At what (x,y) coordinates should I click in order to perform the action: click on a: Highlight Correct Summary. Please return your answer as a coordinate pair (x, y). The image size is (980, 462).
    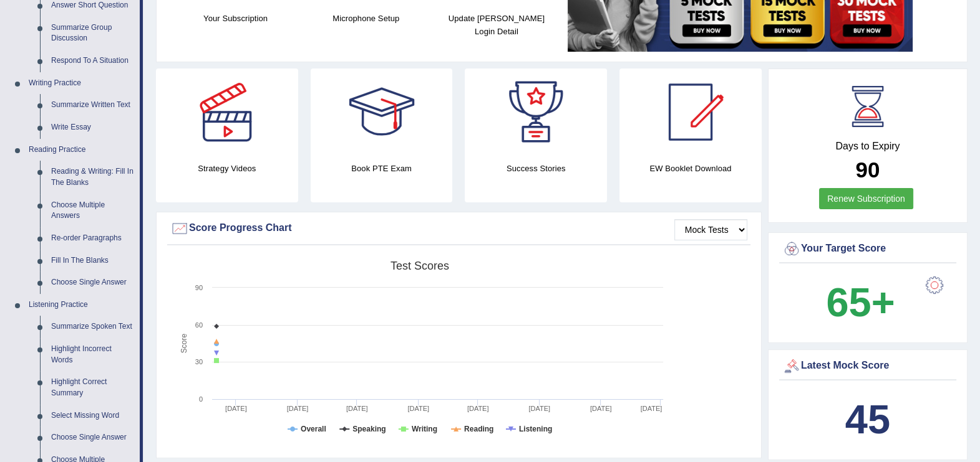
    Looking at the image, I should click on (92, 387).